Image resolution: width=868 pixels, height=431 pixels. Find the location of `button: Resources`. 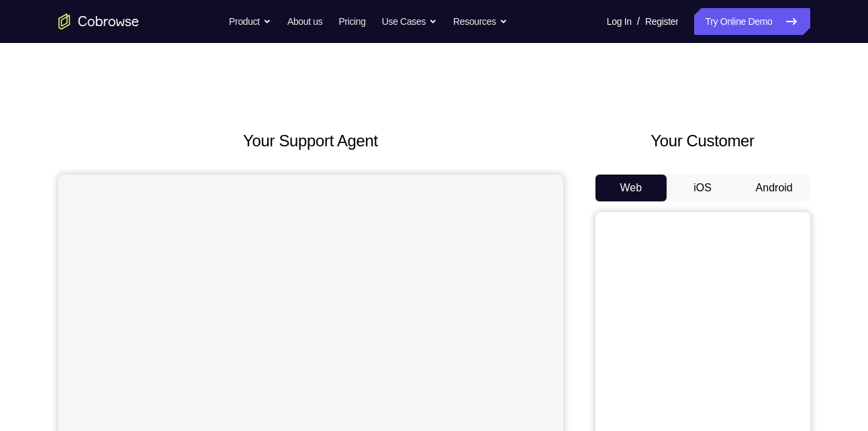

button: Resources is located at coordinates (480, 22).